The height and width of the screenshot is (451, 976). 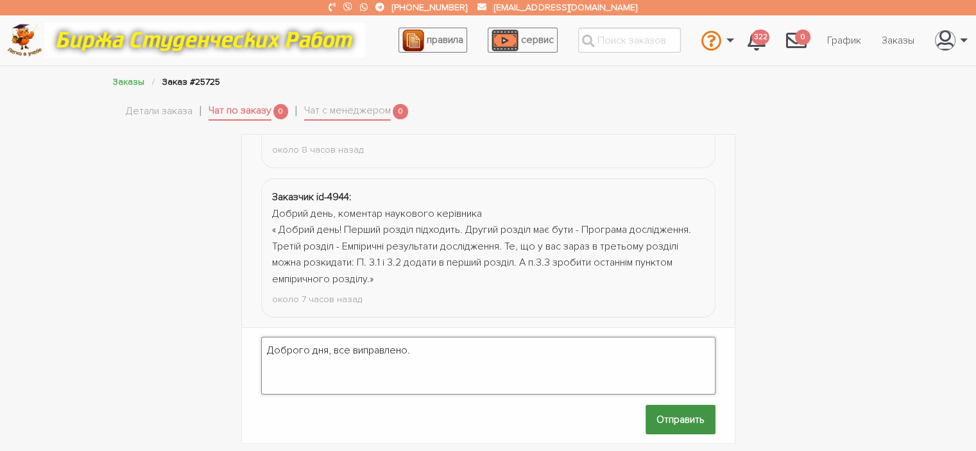 What do you see at coordinates (488, 299) in the screenshot?
I see `div: около 7 часов назад` at bounding box center [488, 299].